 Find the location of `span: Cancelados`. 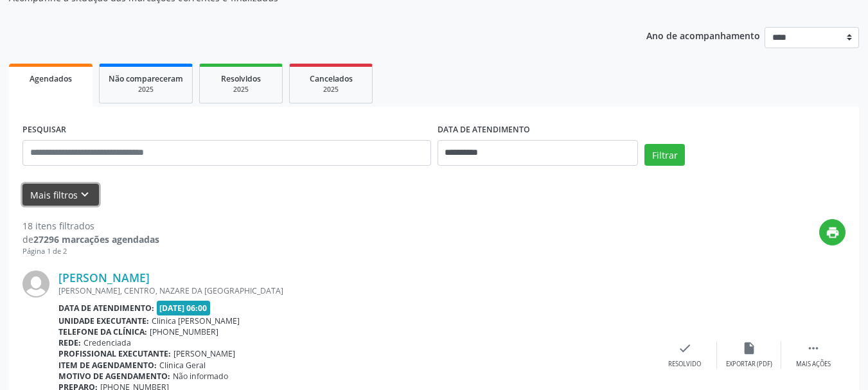

span: Cancelados is located at coordinates (331, 78).